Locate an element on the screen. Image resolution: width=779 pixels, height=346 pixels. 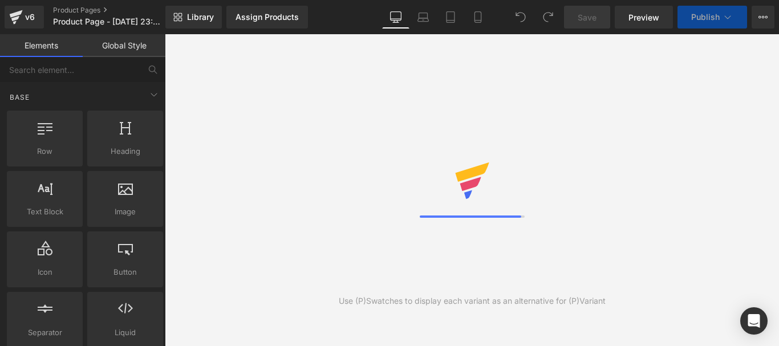
a: Tablet is located at coordinates (450, 17).